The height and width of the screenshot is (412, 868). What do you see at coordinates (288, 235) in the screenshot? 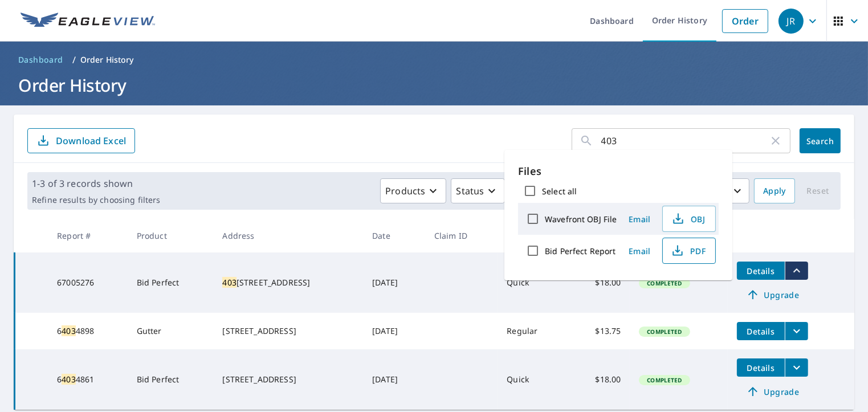
I see `th: Address` at bounding box center [288, 235].